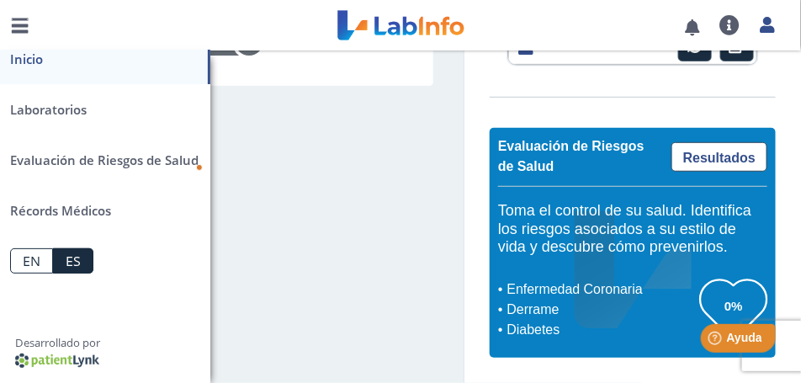 The image size is (801, 383). What do you see at coordinates (105, 342) in the screenshot?
I see `span: Desarrollado por` at bounding box center [105, 342].